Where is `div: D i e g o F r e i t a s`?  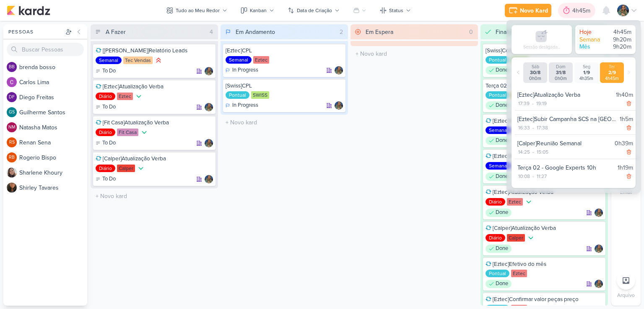
div: D i e g o F r e i t a s is located at coordinates (54, 97).